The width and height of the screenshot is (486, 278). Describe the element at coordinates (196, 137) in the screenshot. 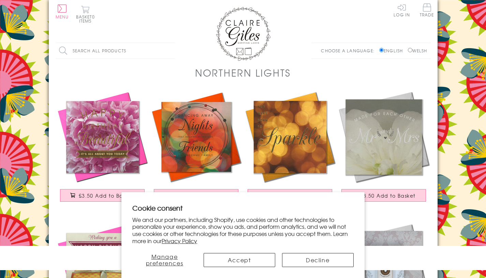

I see `img: Birthday Card, Coloured Lights, Embossed and Foiled text` at that location.